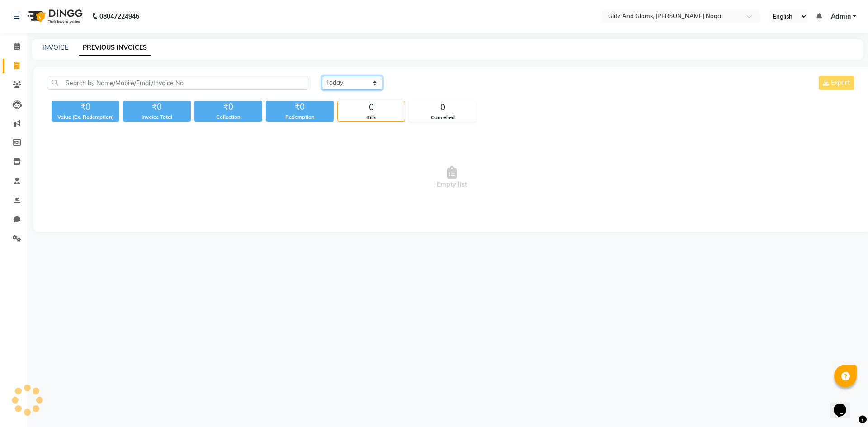 This screenshot has width=868, height=427. Describe the element at coordinates (85, 117) in the screenshot. I see `div: Value (Ex. Redemption)` at that location.